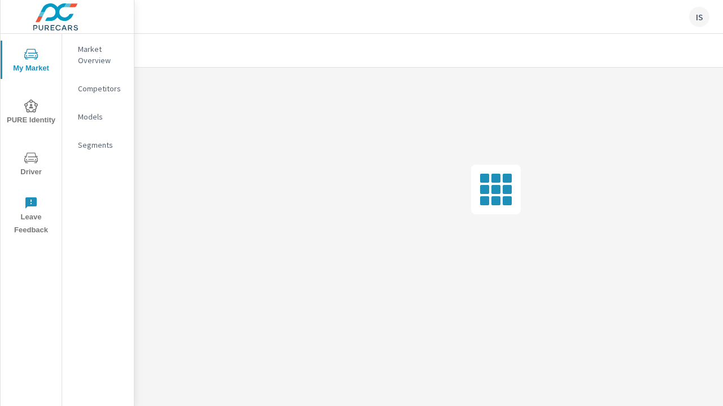 This screenshot has height=406, width=723. Describe the element at coordinates (98, 55) in the screenshot. I see `div: Market Overview` at that location.